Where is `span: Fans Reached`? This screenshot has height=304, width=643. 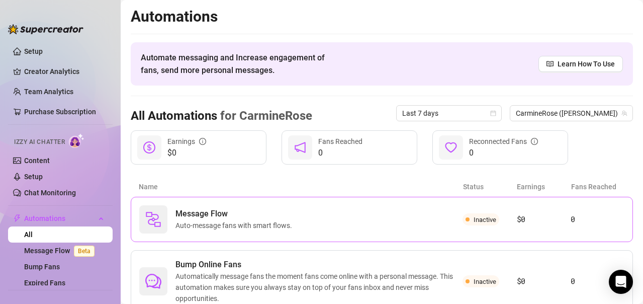
span: Fans Reached is located at coordinates (340, 141).